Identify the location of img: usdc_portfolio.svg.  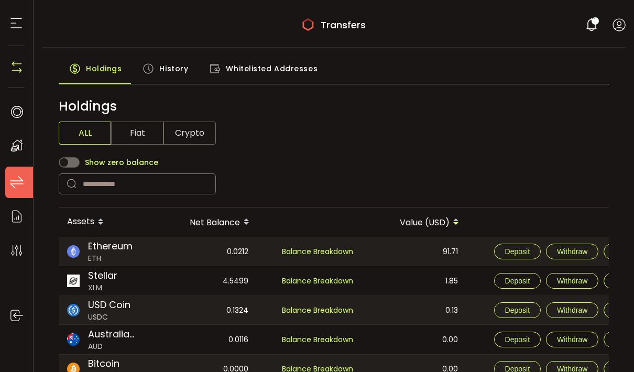
(73, 310).